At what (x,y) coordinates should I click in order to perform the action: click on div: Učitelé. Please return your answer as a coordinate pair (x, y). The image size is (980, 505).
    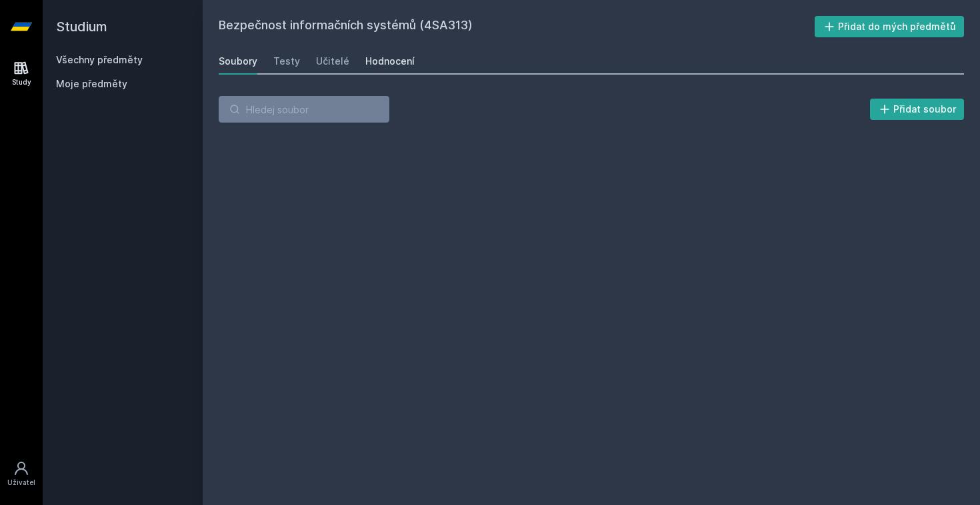
    Looking at the image, I should click on (332, 62).